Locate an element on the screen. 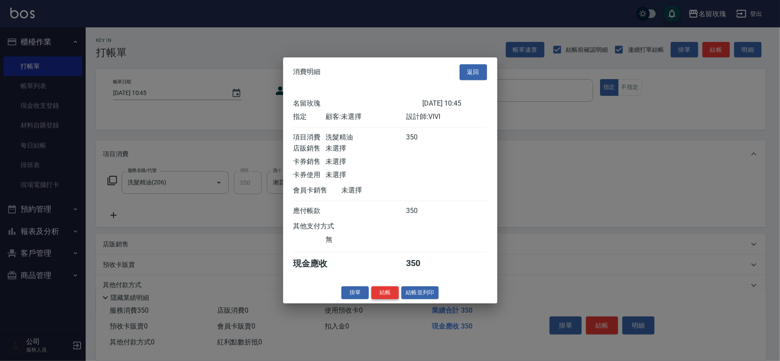 Image resolution: width=780 pixels, height=361 pixels. div: 設計師: VIVI is located at coordinates (446, 117).